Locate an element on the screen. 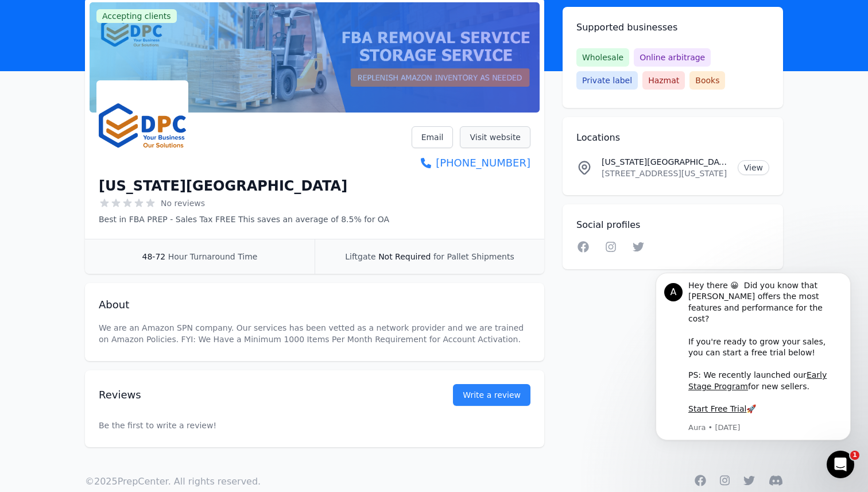 Image resolution: width=868 pixels, height=492 pixels. span: Online arbitrage is located at coordinates (672, 58).